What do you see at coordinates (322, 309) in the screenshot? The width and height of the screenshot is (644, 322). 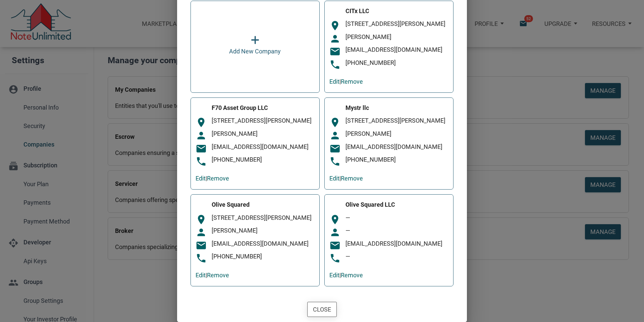 I see `button: Close` at bounding box center [322, 309].